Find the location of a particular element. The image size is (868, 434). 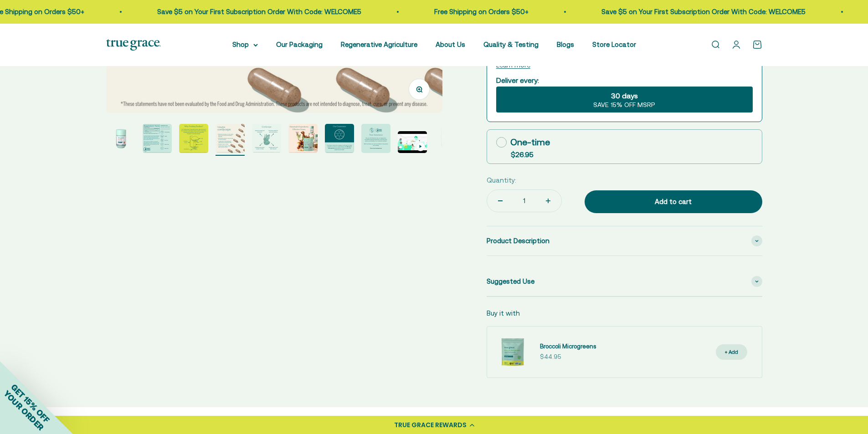

img: - Mushrooms are grown on their natural food source and hand-harvested at their peak - 250 mg beta... is located at coordinates (230, 138).